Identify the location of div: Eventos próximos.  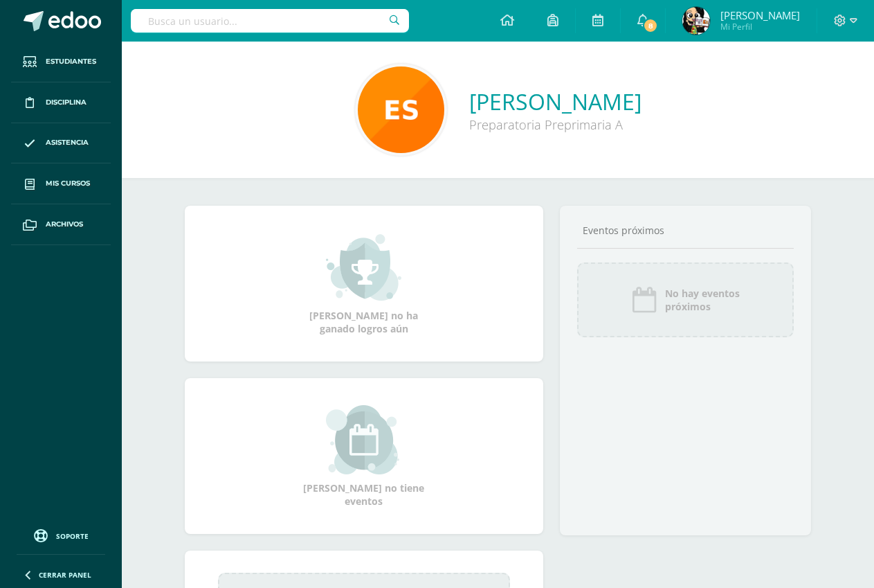
(685, 229).